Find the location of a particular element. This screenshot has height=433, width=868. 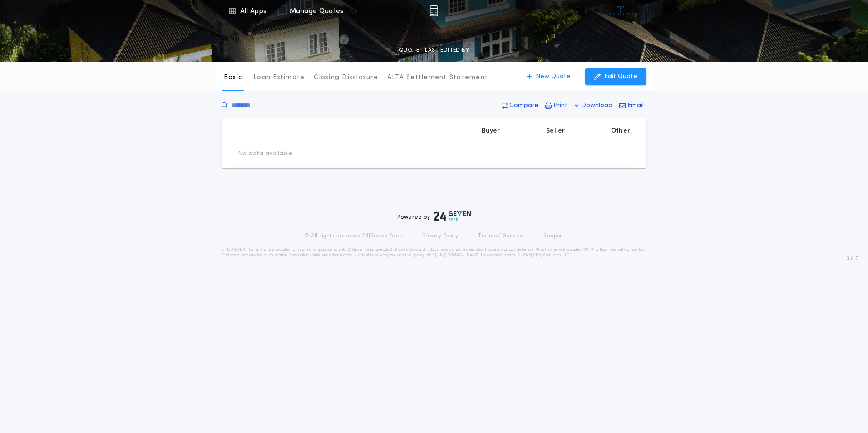

a: Terms of Service is located at coordinates (501, 236).